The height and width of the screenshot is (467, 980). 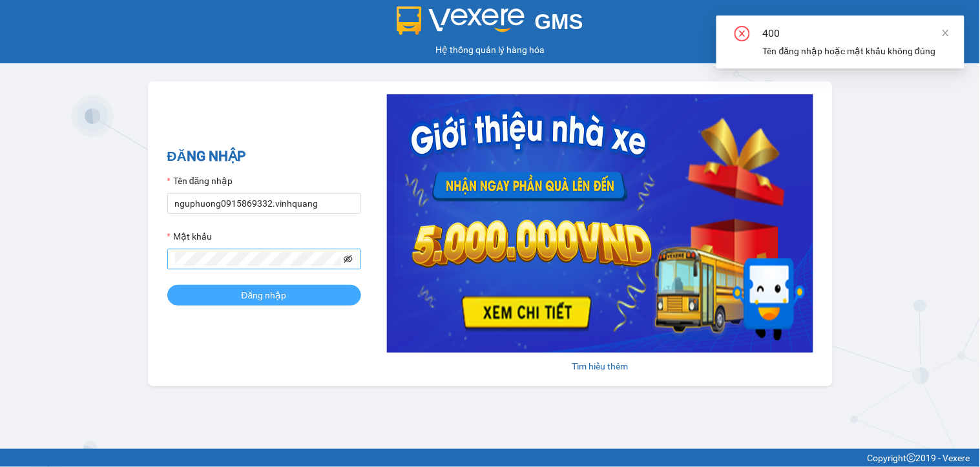 I want to click on img: logo 2, so click(x=460, y=21).